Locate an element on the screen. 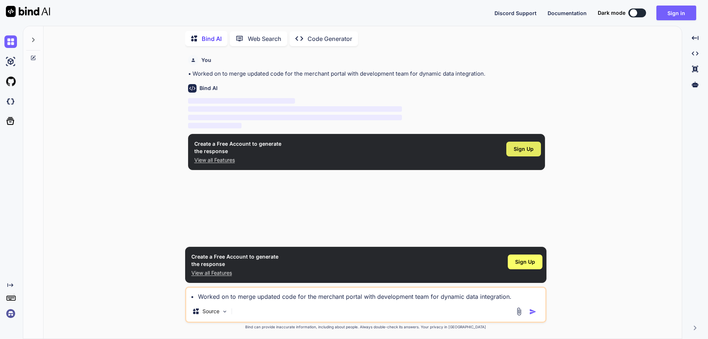  button: Sign in is located at coordinates (676, 13).